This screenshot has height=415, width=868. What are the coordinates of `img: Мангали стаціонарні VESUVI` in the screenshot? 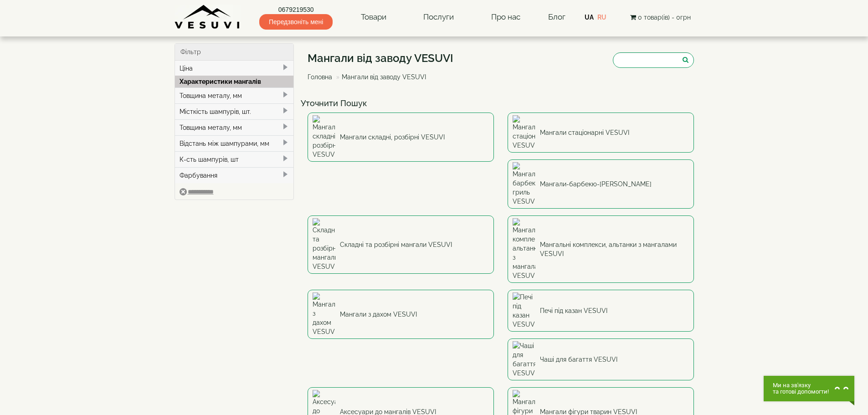 It's located at (524, 133).